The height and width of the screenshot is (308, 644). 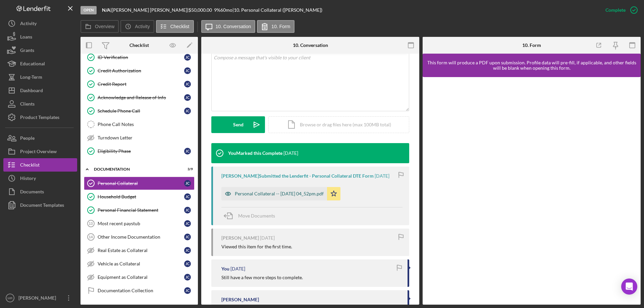 What do you see at coordinates (139, 124) in the screenshot?
I see `a: Phone Call Notes` at bounding box center [139, 124].